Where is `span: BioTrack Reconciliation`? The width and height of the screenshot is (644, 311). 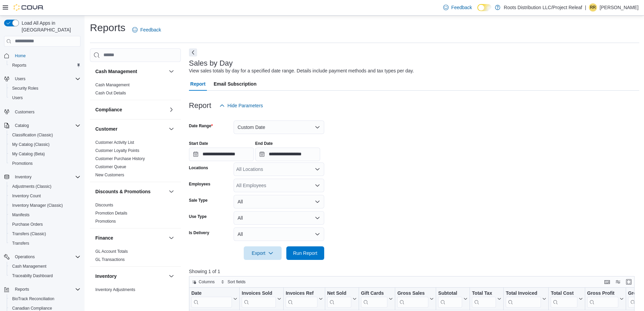
span: BioTrack Reconciliation is located at coordinates (33, 298).